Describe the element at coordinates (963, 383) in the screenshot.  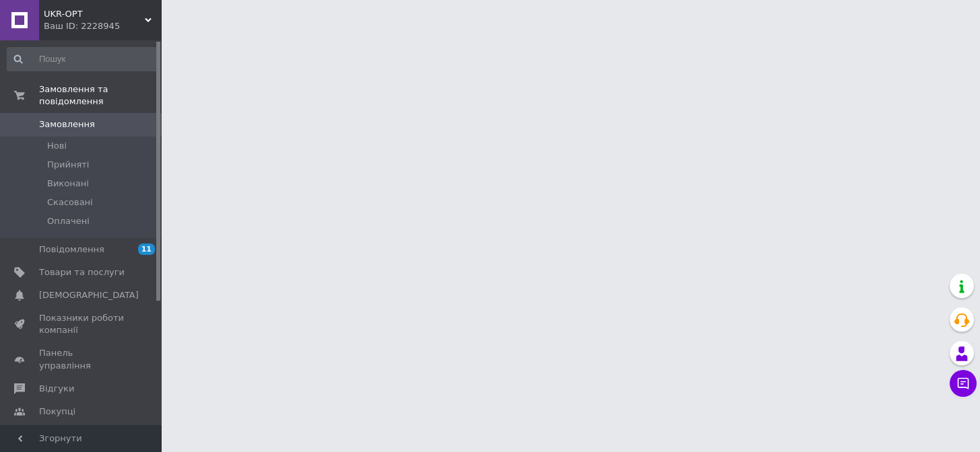
I see `button: Чат з покупцем` at that location.